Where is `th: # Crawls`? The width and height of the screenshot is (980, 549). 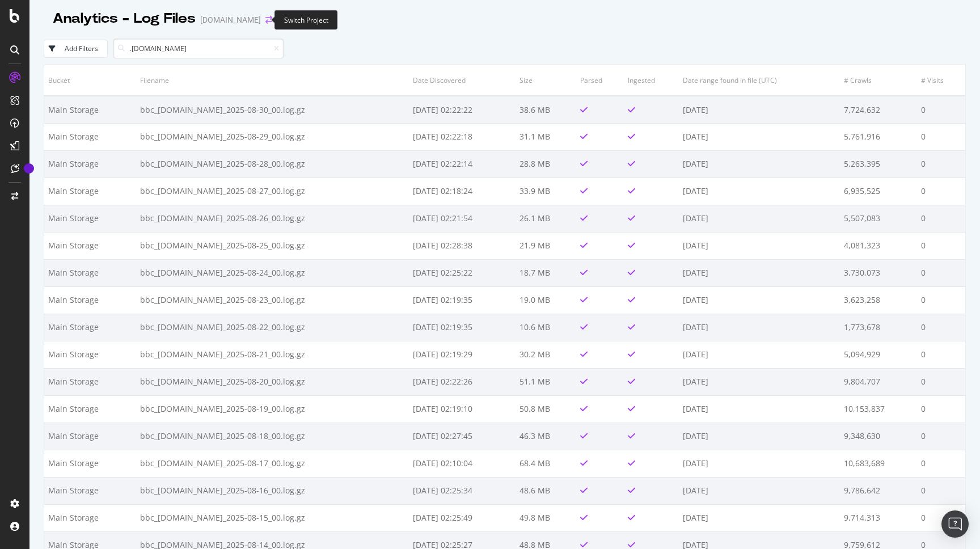
th: # Crawls is located at coordinates (878, 80).